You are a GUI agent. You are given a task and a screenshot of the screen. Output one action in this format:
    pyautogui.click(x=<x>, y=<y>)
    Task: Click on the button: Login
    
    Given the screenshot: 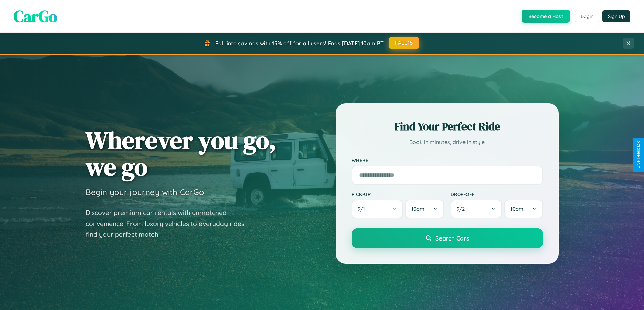 What is the action you would take?
    pyautogui.click(x=587, y=16)
    